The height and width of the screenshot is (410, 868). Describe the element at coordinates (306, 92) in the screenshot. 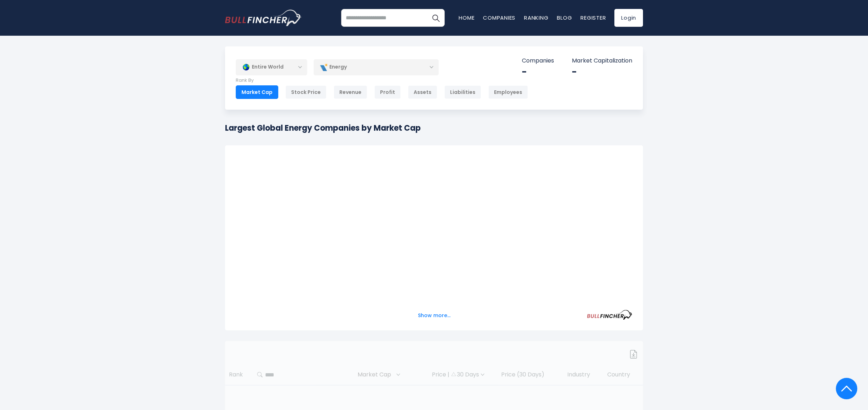

I see `div: Stock Price` at that location.